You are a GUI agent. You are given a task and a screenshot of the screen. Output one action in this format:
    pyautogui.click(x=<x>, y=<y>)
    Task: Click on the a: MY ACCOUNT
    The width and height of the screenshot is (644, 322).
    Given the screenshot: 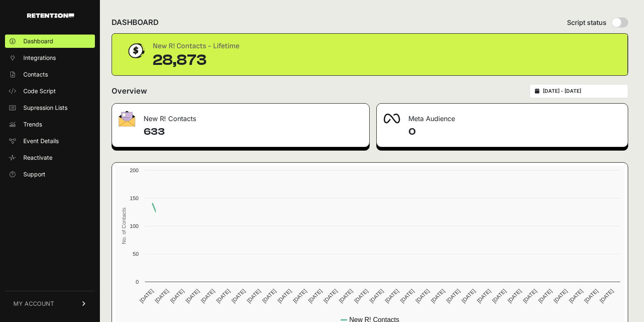 What is the action you would take?
    pyautogui.click(x=50, y=303)
    